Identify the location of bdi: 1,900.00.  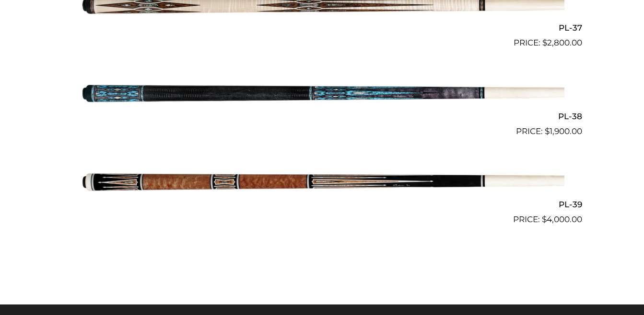
(563, 131).